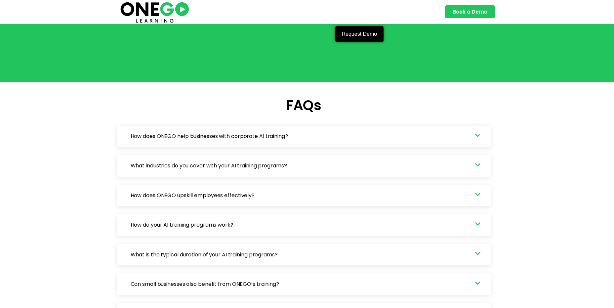 The image size is (614, 308). Describe the element at coordinates (304, 225) in the screenshot. I see `a: How do your AI training programs work?` at that location.